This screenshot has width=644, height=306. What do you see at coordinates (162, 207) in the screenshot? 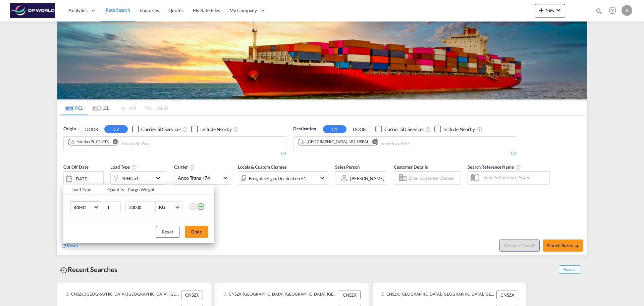
I see `div: KG` at bounding box center [162, 207].